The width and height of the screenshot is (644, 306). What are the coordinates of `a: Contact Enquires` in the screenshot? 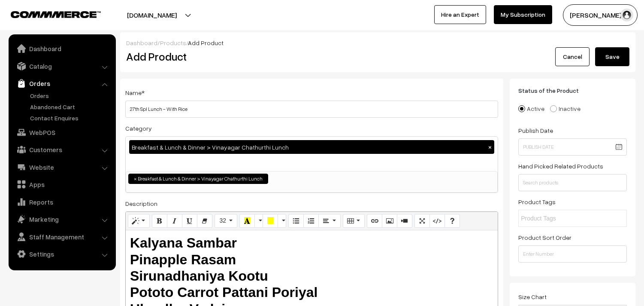 It's located at (70, 117).